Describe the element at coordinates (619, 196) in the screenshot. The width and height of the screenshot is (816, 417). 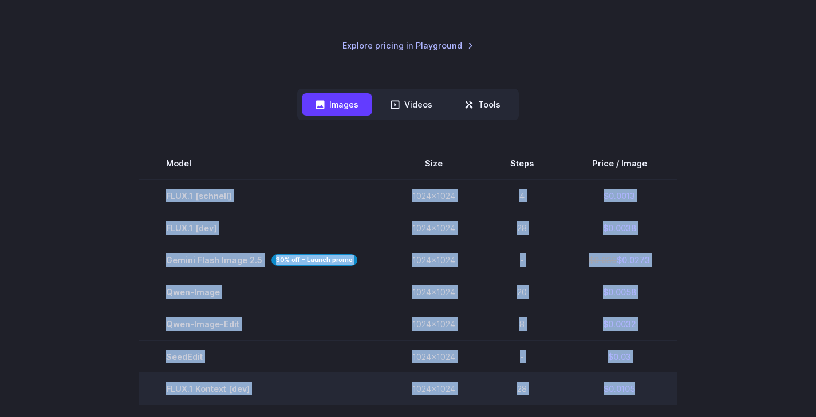
I see `td: $0.0013` at that location.